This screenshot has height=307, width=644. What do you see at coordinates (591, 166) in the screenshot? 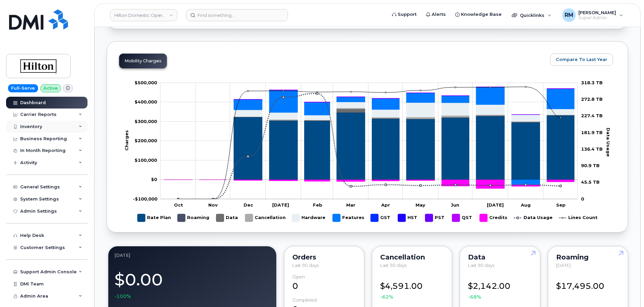
I see `tspan: 90.9 TB` at bounding box center [591, 166].